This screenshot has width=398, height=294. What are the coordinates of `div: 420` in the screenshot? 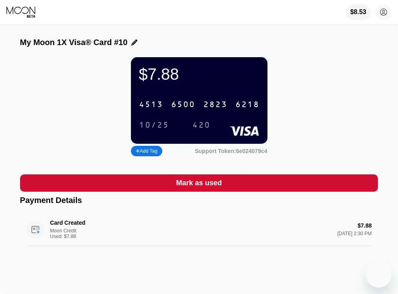 It's located at (201, 125).